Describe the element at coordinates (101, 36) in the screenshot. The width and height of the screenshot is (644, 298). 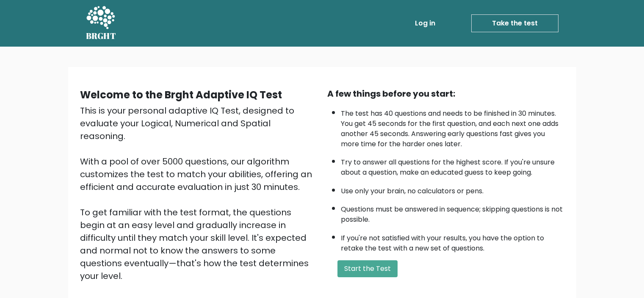
I see `h5: BRGHT` at that location.